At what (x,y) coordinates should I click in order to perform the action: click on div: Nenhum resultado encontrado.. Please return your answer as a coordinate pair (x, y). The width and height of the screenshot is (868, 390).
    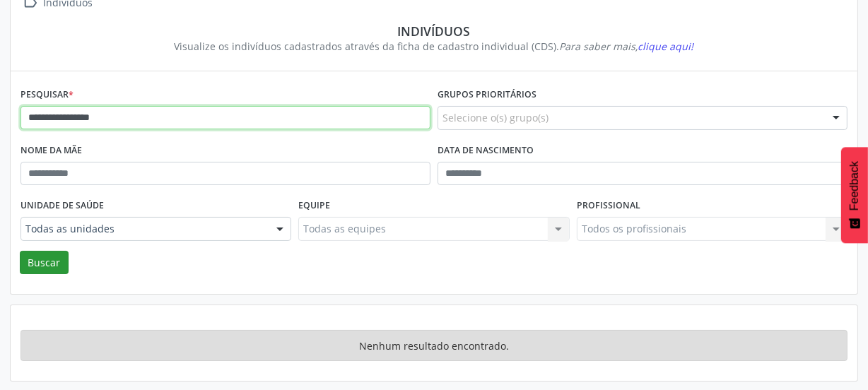
    Looking at the image, I should click on (434, 346).